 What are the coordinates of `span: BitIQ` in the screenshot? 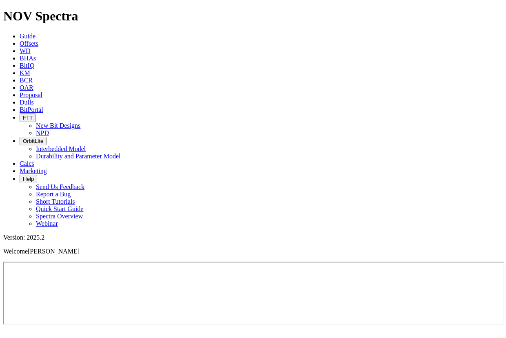 It's located at (27, 65).